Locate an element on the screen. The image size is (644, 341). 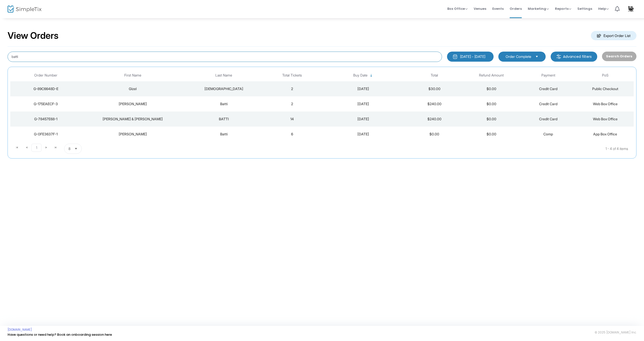
span: Events is located at coordinates (498, 8).